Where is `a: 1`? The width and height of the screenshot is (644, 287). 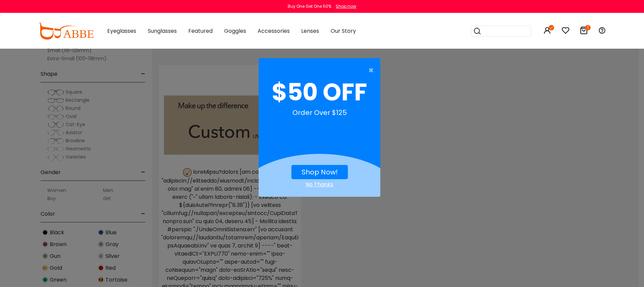 a: 1 is located at coordinates (583, 32).